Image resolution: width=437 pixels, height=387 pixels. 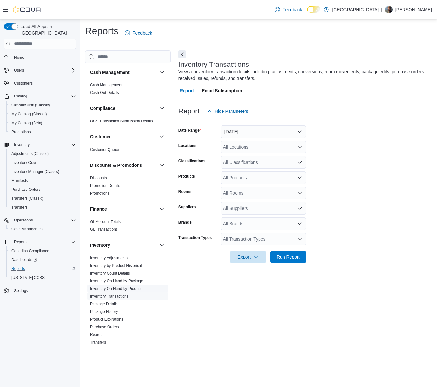 What do you see at coordinates (42, 251) in the screenshot?
I see `span: Canadian Compliance` at bounding box center [42, 251].